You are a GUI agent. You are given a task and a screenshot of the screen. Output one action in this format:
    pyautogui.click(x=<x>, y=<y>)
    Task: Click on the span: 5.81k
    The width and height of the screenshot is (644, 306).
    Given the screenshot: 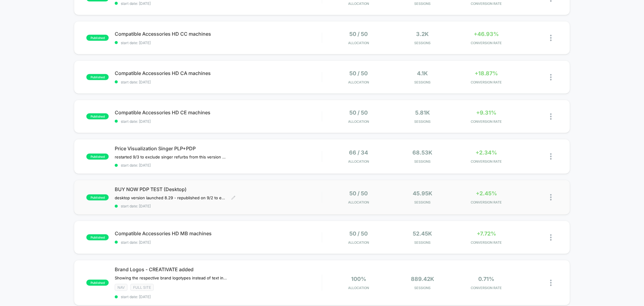 What is the action you would take?
    pyautogui.click(x=422, y=113)
    